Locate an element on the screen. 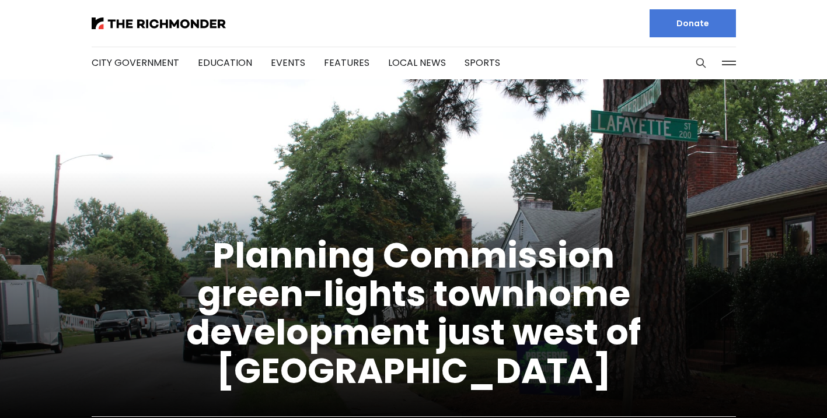 The image size is (827, 418). a: Local News is located at coordinates (416, 62).